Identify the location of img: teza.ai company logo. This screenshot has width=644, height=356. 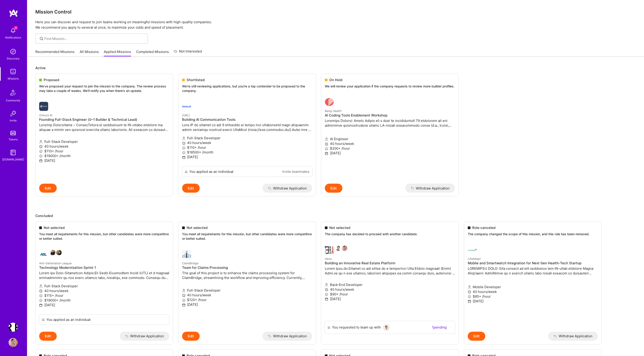
(186, 106).